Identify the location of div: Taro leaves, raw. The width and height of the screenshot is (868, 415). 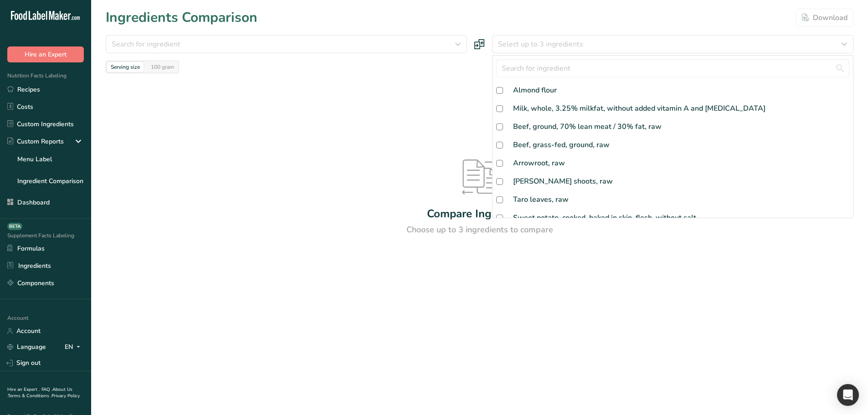
(541, 200).